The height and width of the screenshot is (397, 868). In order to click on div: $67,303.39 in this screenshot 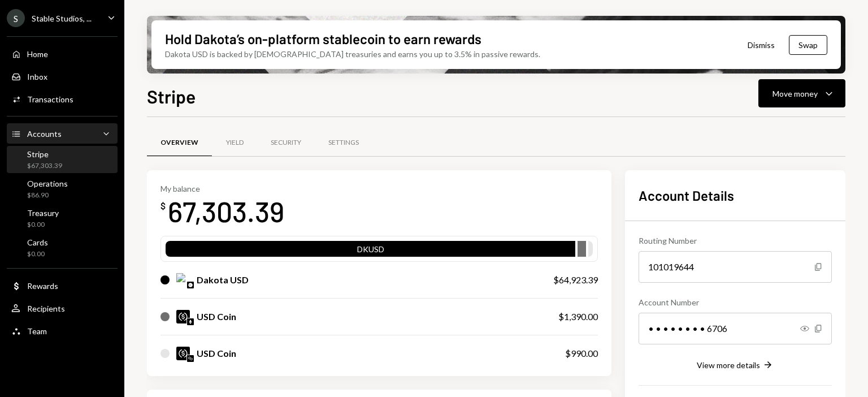, I will do `click(45, 165)`.